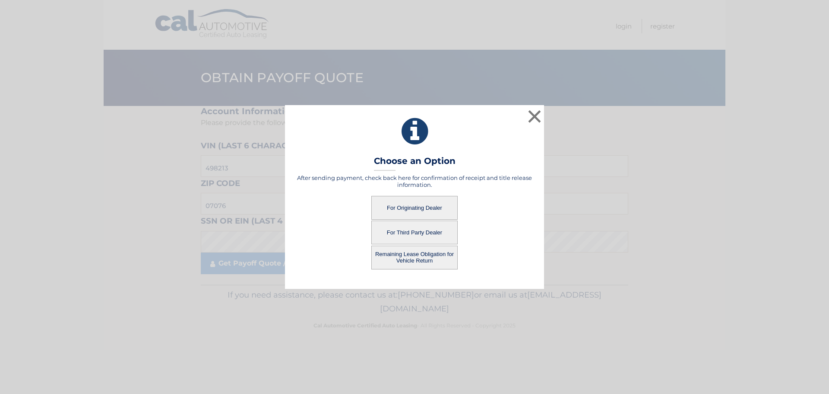 The width and height of the screenshot is (829, 394). I want to click on button: For Originating Dealer, so click(415, 207).